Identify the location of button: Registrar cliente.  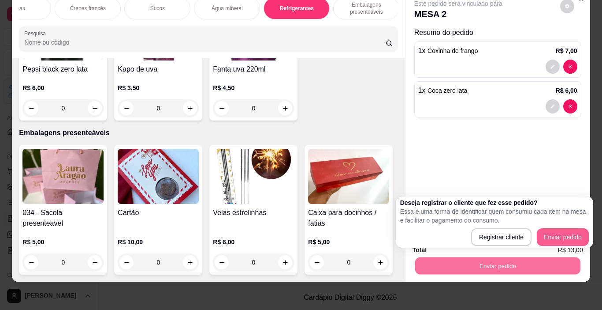
(501, 237).